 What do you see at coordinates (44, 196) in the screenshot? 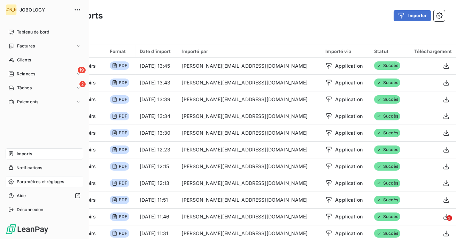
I see `a: Aide` at bounding box center [44, 196].